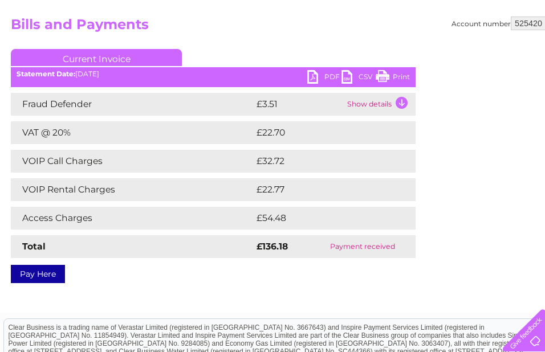  I want to click on a: Energy, so click(386, 52).